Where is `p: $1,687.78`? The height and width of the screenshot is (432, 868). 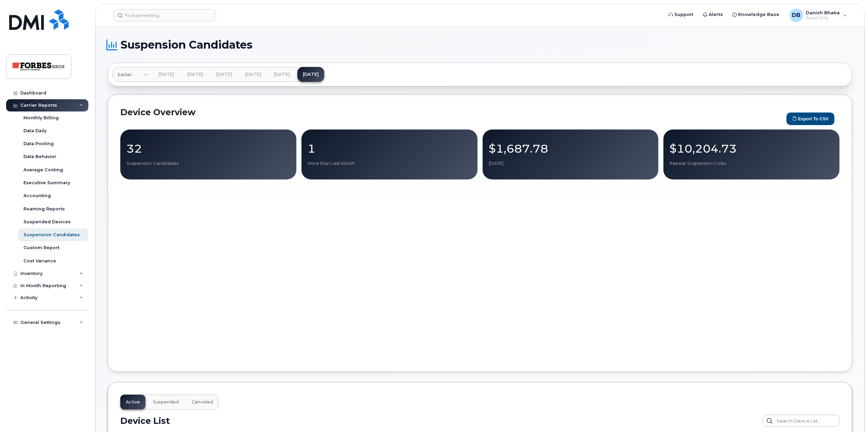
p: $1,687.78 is located at coordinates (571, 149).